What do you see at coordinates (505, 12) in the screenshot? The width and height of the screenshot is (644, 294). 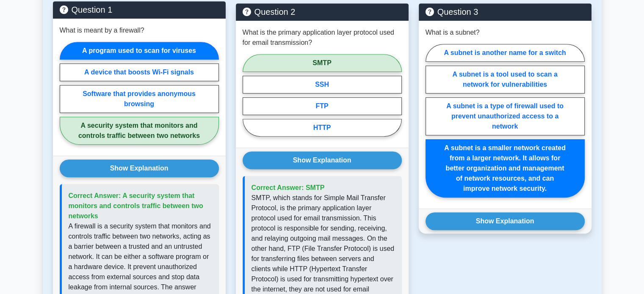 I see `h5: Question 3` at bounding box center [505, 12].